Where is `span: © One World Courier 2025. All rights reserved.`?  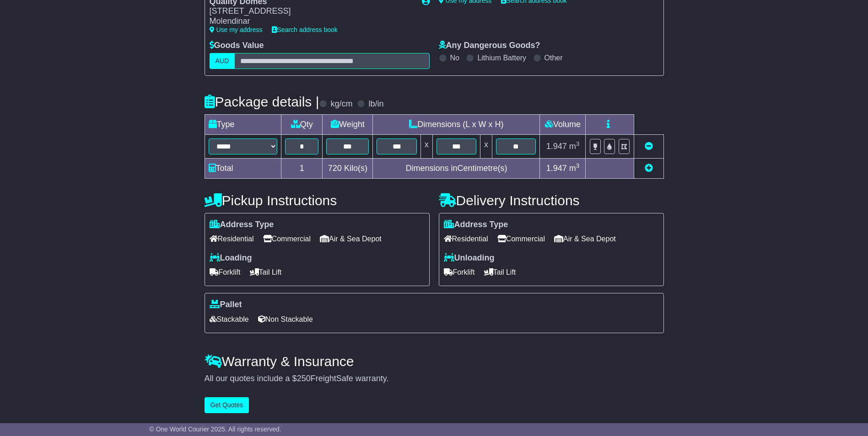 span: © One World Courier 2025. All rights reserved. is located at coordinates (215, 429).